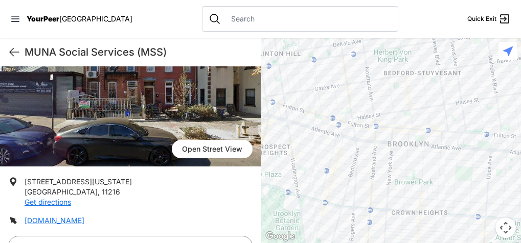  I want to click on a: Get directions, so click(48, 202).